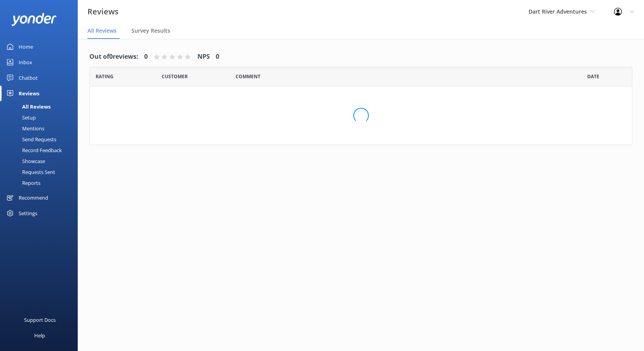 The width and height of the screenshot is (644, 351). What do you see at coordinates (34, 19) in the screenshot?
I see `img: yonder-white-logo.png` at bounding box center [34, 19].